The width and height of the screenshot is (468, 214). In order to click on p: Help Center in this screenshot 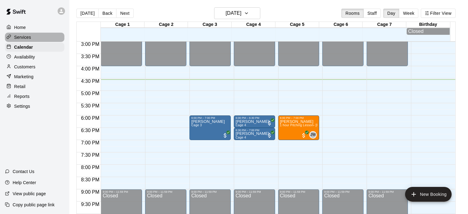, I will do `click(24, 183)`.